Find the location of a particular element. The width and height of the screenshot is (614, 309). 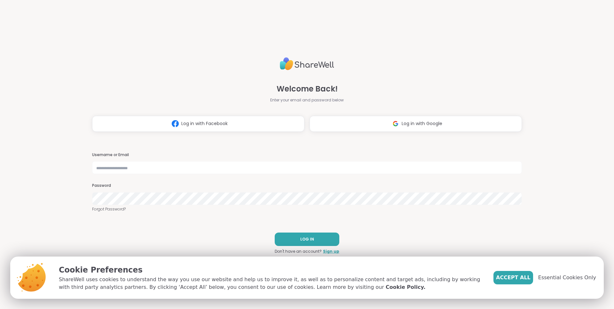

a: Sign up is located at coordinates (331, 251).